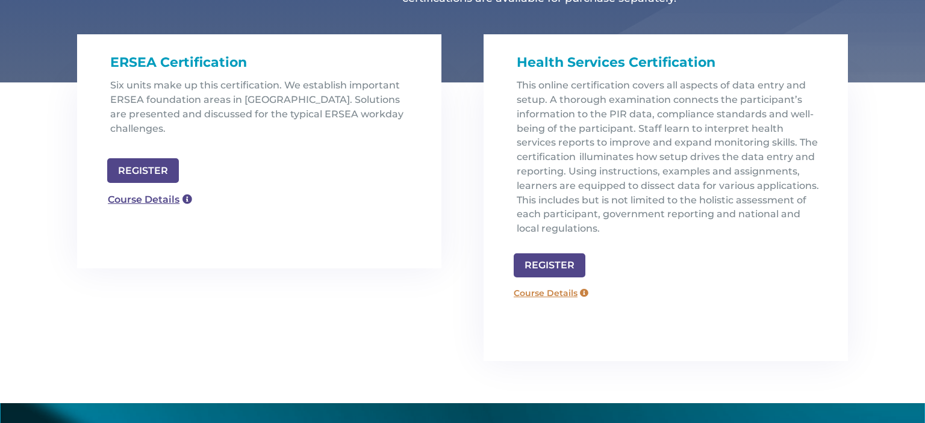 This screenshot has width=925, height=423. I want to click on span: Health Services Certification, so click(616, 62).